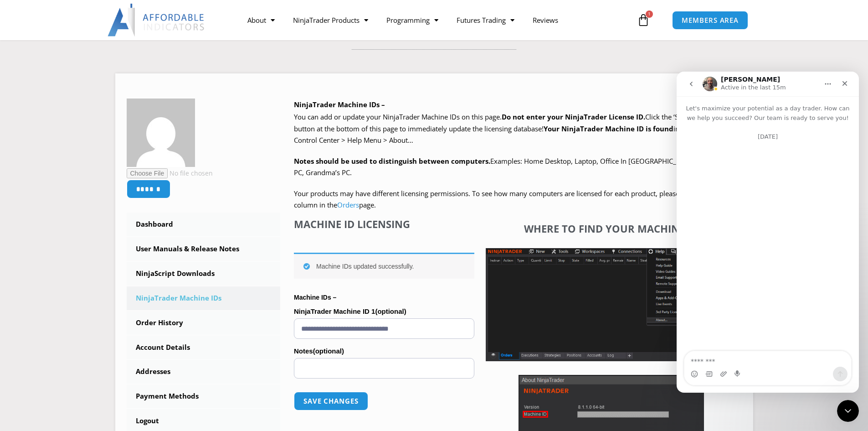  Describe the element at coordinates (340, 104) in the screenshot. I see `b: NinjaTrader Machine IDs –` at that location.